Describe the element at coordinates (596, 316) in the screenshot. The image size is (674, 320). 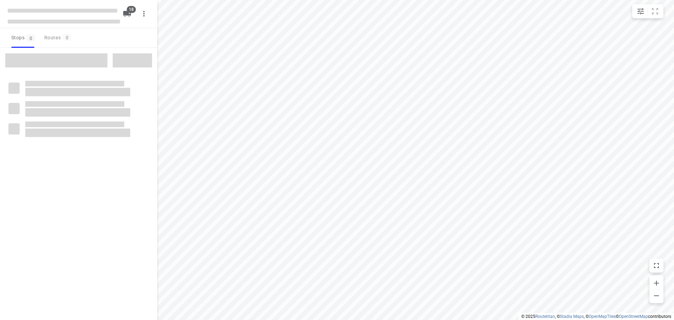
I see `li: © 2025 , © , © © contributors` at that location.